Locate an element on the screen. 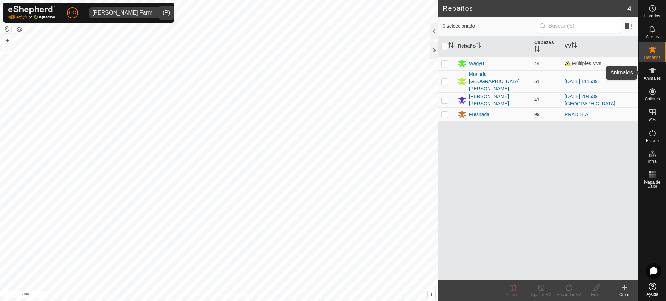  a: Ayuda is located at coordinates (652, 290).